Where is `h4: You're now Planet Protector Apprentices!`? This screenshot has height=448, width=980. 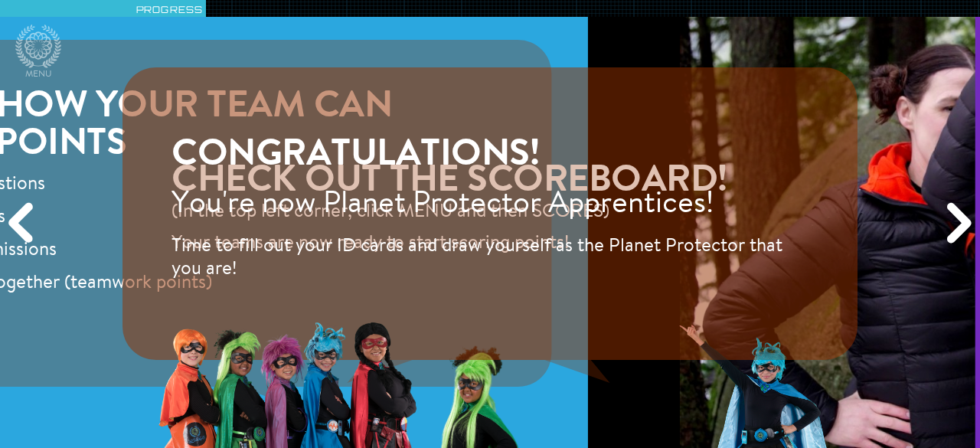
h4: You're now Planet Protector Apprentices! is located at coordinates (490, 205).